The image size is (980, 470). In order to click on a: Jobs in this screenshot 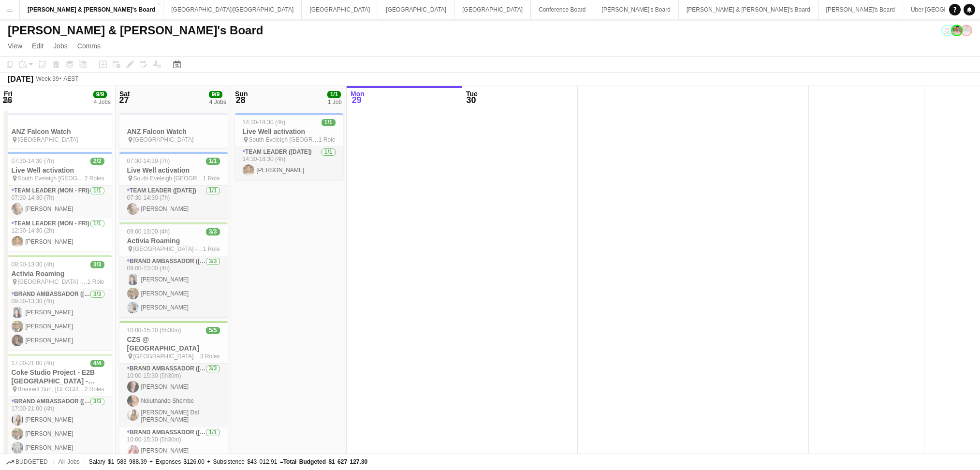, I will do `click(60, 46)`.